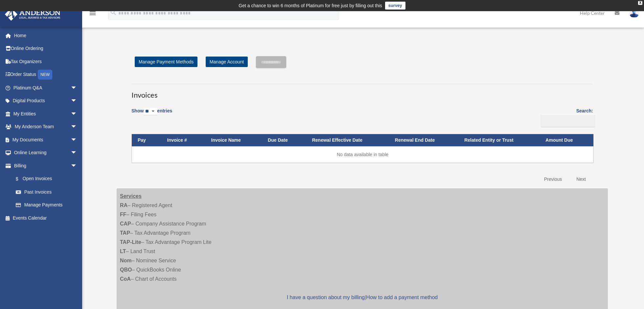  I want to click on a: Online Ordering, so click(46, 48).